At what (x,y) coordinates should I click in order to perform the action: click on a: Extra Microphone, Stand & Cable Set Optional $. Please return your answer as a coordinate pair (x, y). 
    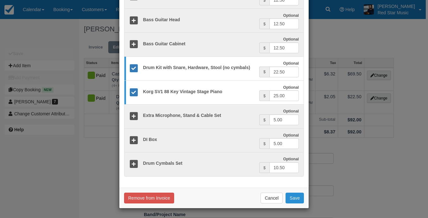
    Looking at the image, I should click on (214, 116).